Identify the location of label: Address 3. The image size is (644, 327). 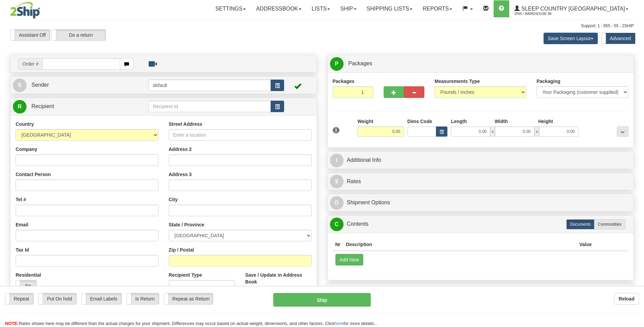
(180, 175).